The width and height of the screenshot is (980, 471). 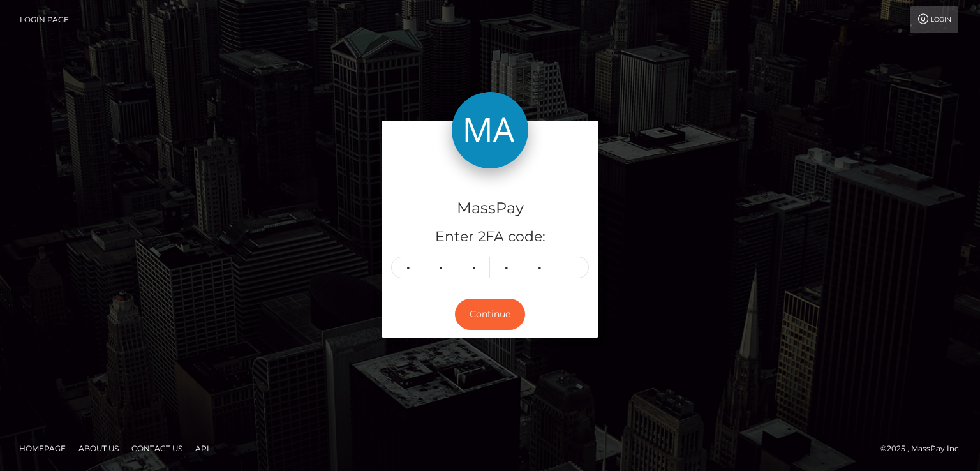 What do you see at coordinates (42, 447) in the screenshot?
I see `a: Homepage` at bounding box center [42, 447].